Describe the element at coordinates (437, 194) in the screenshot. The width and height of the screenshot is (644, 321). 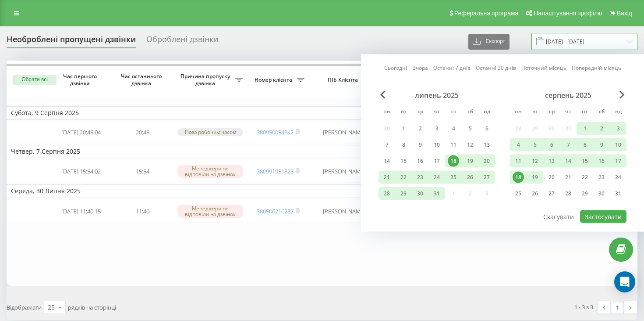
I see `div: 31` at that location.